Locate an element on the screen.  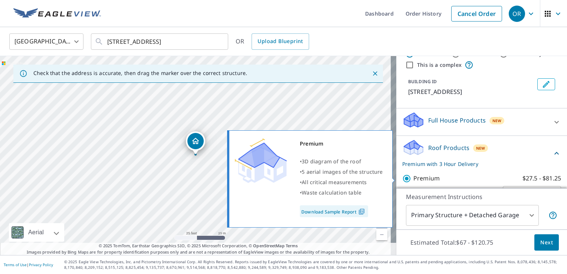
p: Premium is located at coordinates (426, 178).